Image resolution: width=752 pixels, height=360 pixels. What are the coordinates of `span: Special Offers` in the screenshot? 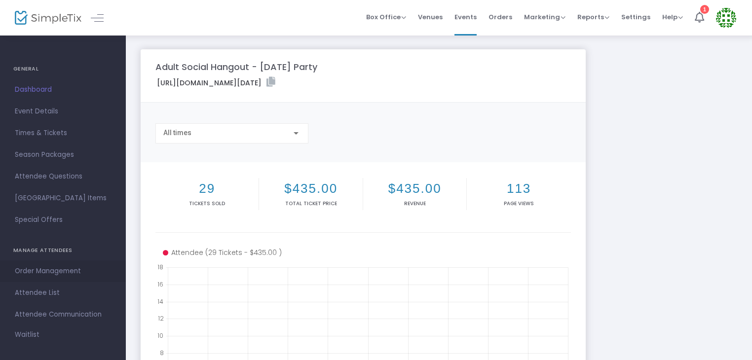 It's located at (63, 220).